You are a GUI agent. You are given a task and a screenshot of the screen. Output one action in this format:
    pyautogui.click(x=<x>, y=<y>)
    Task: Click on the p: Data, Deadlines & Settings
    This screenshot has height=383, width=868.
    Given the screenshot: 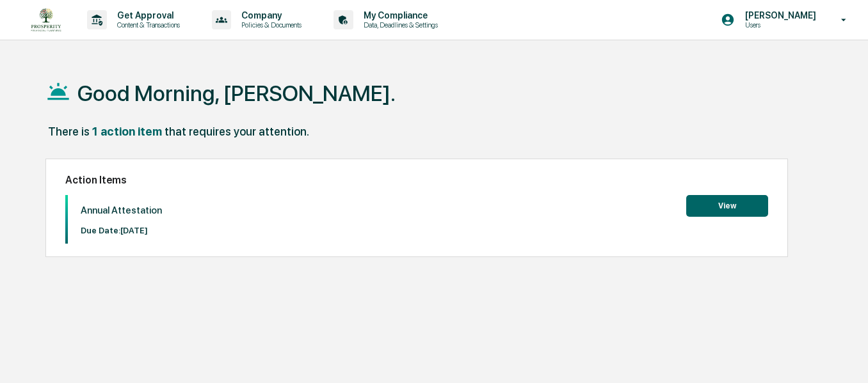 What is the action you would take?
    pyautogui.click(x=398, y=25)
    